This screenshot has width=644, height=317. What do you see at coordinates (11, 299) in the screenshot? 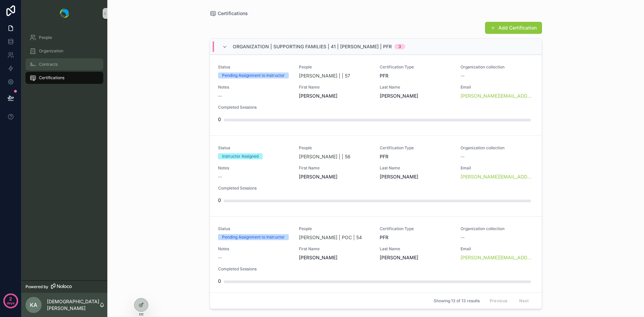
I see `p: 2` at bounding box center [11, 299].